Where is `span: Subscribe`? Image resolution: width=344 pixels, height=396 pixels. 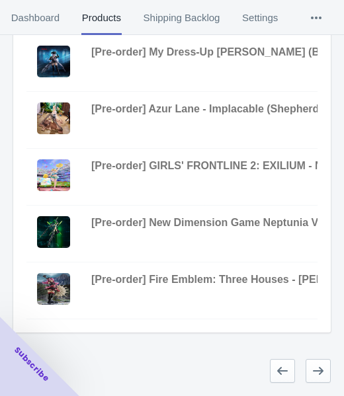 span: Subscribe is located at coordinates (32, 365).